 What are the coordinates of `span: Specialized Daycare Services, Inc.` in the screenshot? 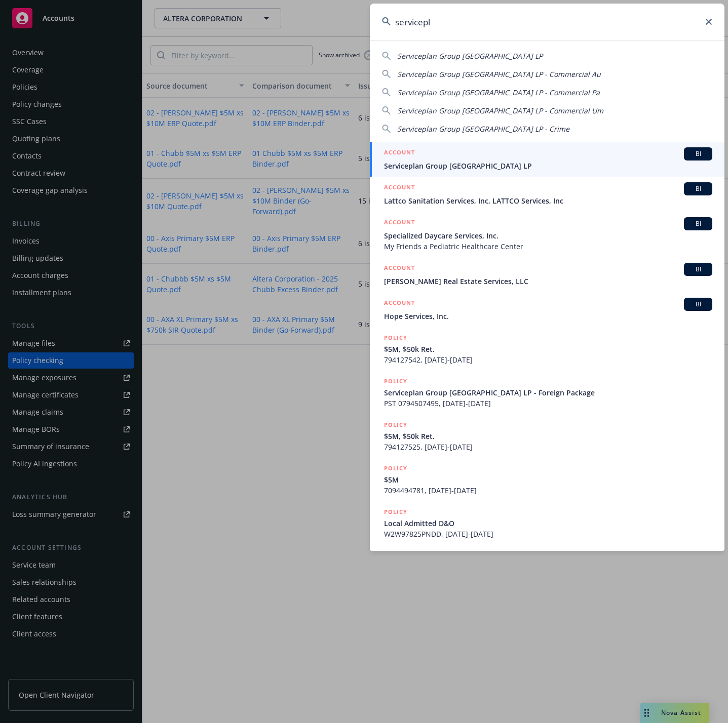 It's located at (548, 235).